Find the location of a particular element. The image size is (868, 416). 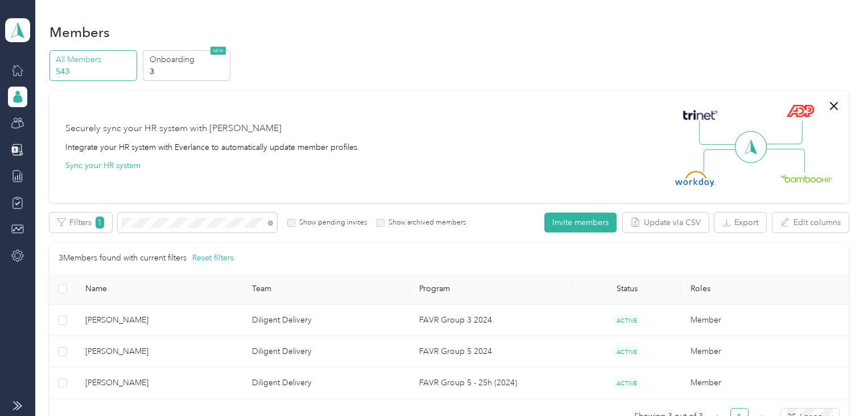

th: Status is located at coordinates (627, 288).